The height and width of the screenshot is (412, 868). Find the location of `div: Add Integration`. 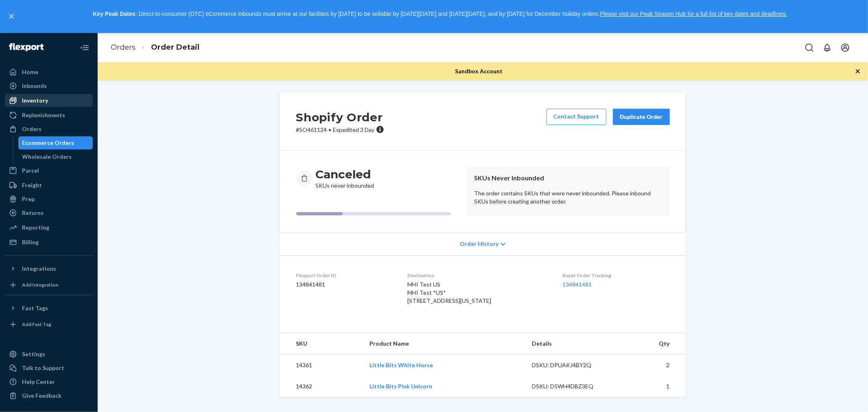

div: Add Integration is located at coordinates (40, 284).